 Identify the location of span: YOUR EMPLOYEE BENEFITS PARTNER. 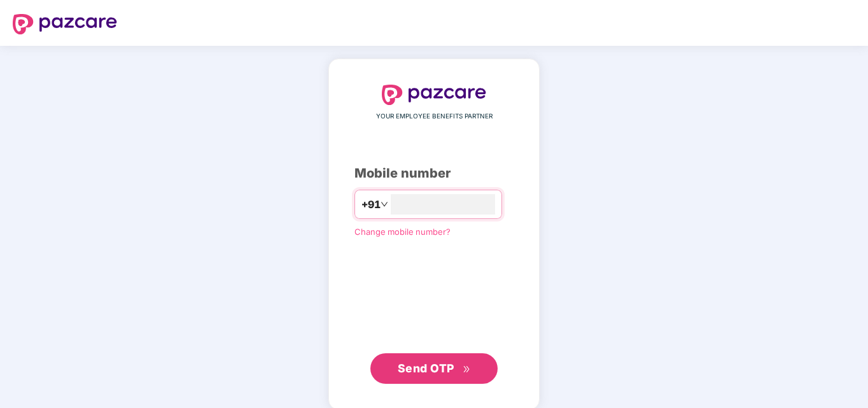
(434, 116).